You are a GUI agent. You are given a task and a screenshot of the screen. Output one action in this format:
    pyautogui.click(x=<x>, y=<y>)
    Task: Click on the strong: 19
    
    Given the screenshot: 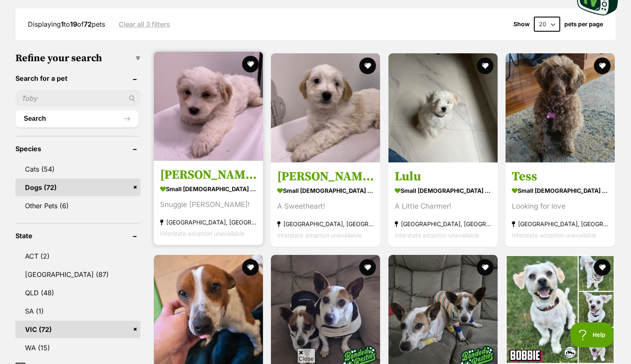 What is the action you would take?
    pyautogui.click(x=73, y=24)
    